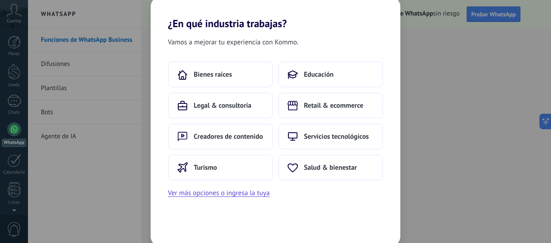 The image size is (551, 243). I want to click on button: Salud & bienestar, so click(330, 167).